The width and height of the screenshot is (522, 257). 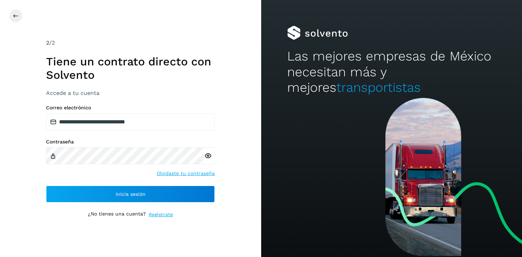 I want to click on label: Contraseña, so click(x=130, y=142).